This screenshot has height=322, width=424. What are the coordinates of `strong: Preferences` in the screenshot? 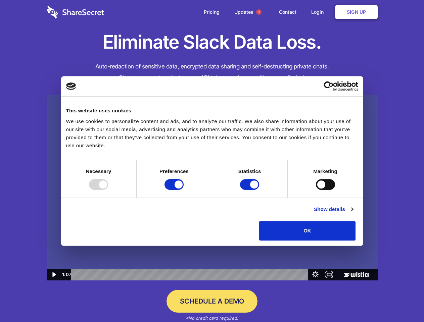 It's located at (174, 171).